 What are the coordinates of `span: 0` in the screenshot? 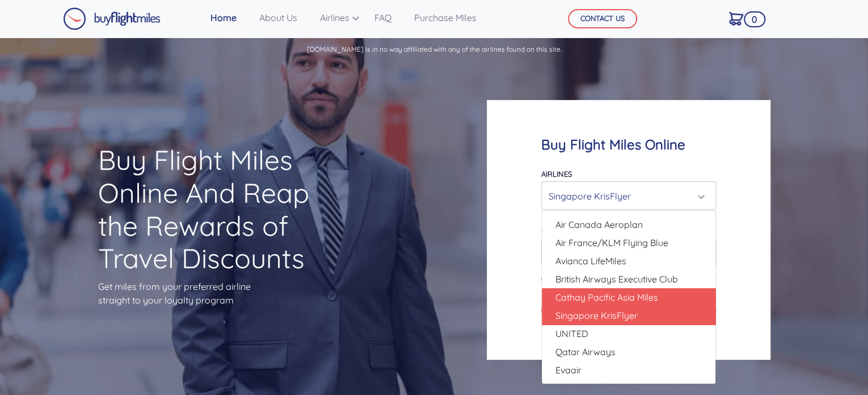 It's located at (755, 19).